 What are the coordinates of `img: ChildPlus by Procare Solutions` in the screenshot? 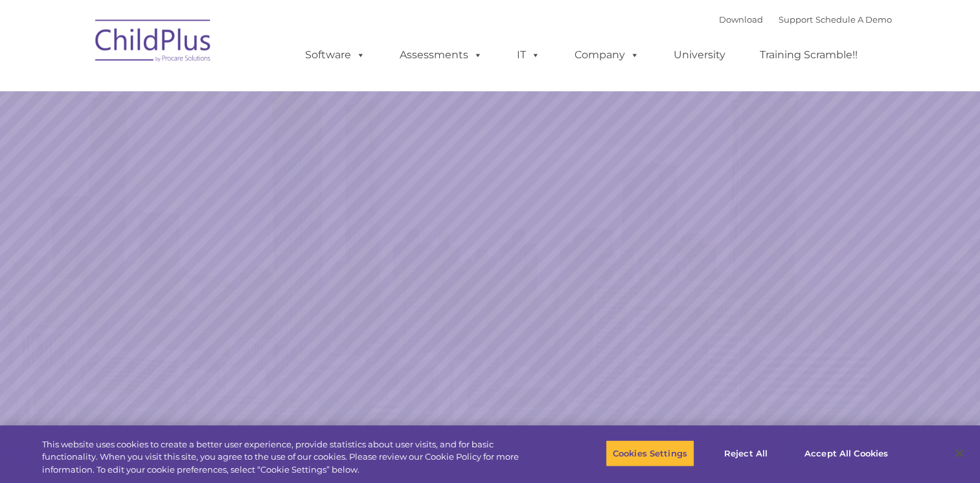 It's located at (153, 43).